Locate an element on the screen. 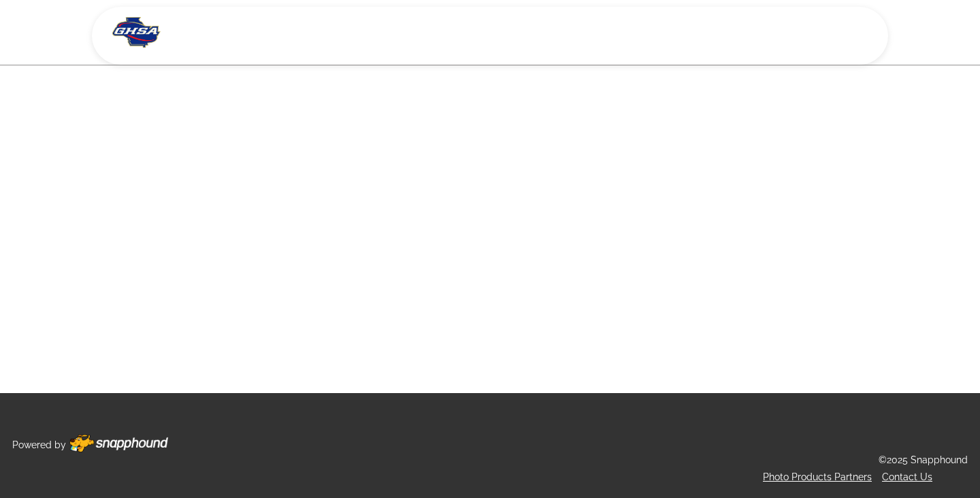 The image size is (980, 498). img: Snapphound Logo is located at coordinates (136, 32).